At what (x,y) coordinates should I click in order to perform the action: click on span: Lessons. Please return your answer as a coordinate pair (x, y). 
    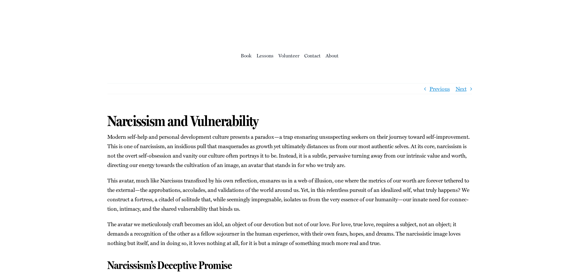
    Looking at the image, I should click on (265, 56).